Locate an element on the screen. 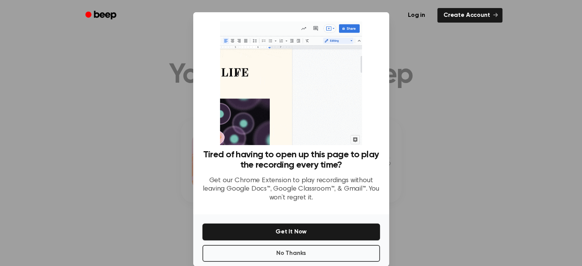 This screenshot has width=582, height=266. button: Get It Now is located at coordinates (291, 232).